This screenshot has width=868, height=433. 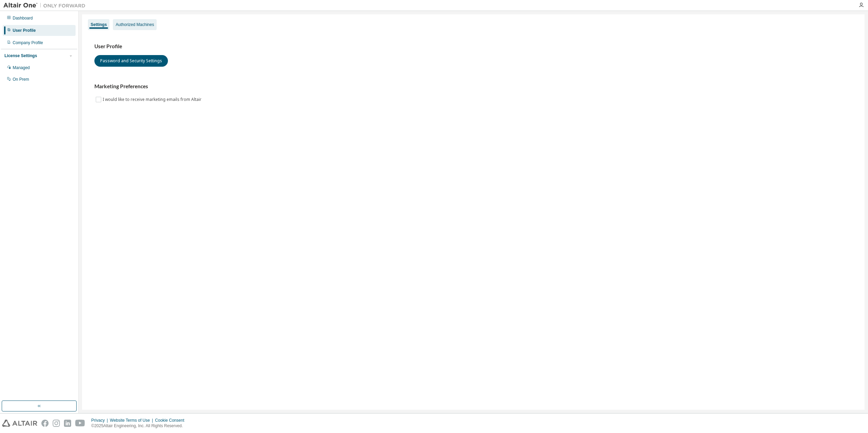 I want to click on div: Privacy, so click(x=100, y=420).